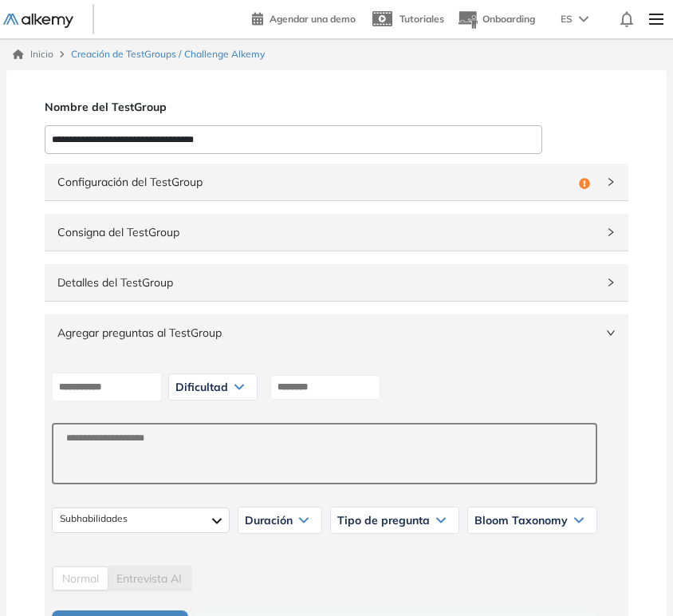 Image resolution: width=673 pixels, height=616 pixels. Describe the element at coordinates (33, 54) in the screenshot. I see `a: Inicio` at that location.